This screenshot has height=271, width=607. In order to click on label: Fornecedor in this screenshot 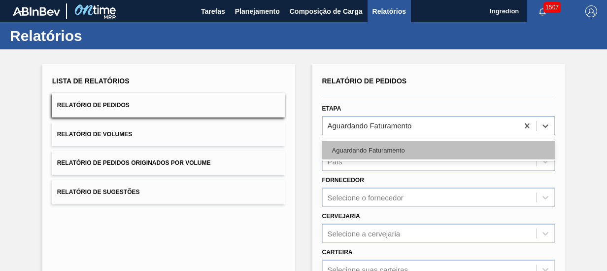, I will do `click(343, 180)`.